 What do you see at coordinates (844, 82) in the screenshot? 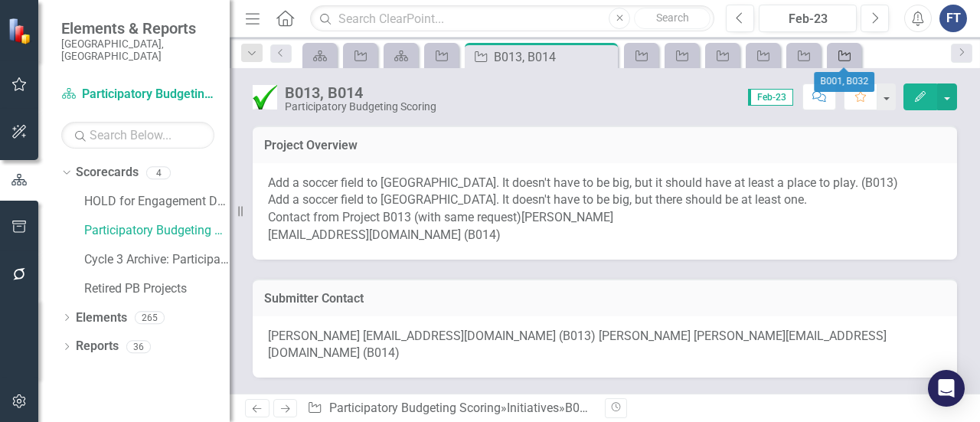
I see `div: B001, B032` at bounding box center [844, 82].